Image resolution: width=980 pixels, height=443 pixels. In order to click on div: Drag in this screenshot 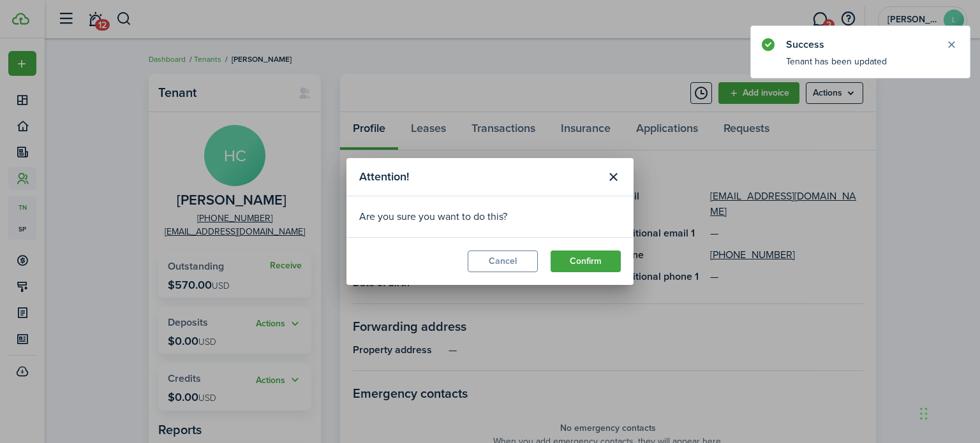, I will do `click(924, 414)`.